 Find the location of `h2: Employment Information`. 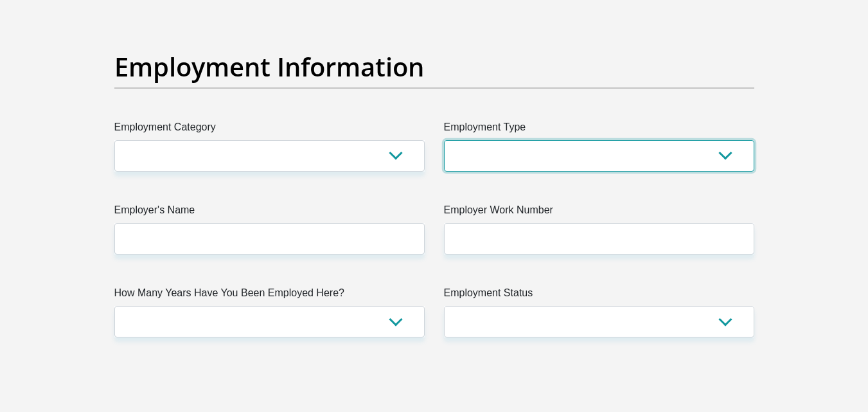

h2: Employment Information is located at coordinates (434, 67).